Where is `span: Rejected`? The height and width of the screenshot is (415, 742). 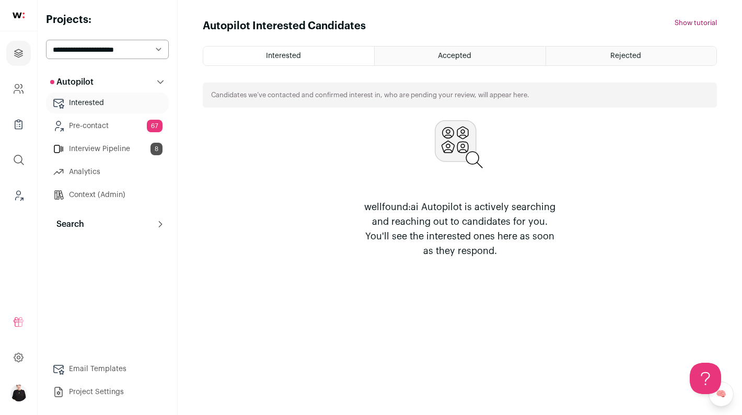 span: Rejected is located at coordinates (625, 56).